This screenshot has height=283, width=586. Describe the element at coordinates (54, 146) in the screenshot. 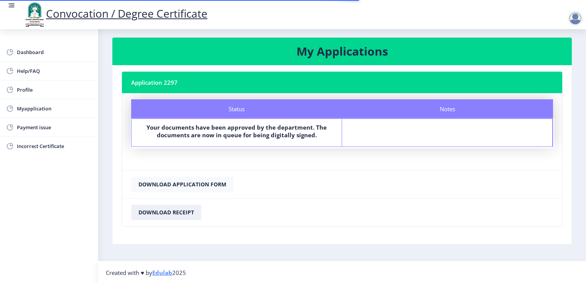

I see `span: Incorrect Certificate` at that location.